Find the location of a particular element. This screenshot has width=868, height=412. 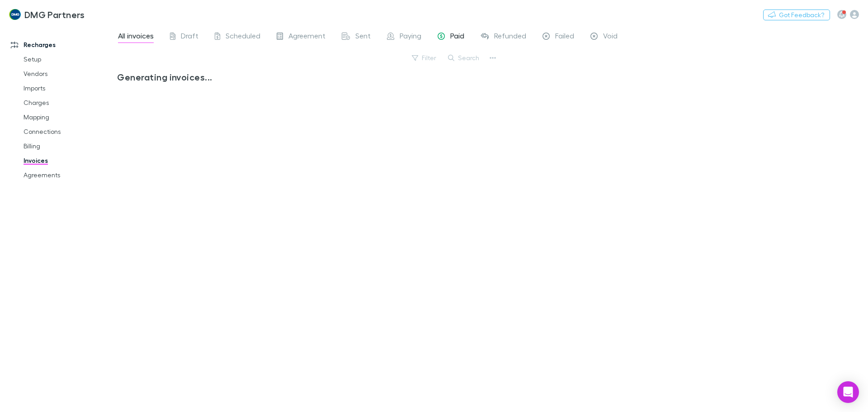

a: Charges is located at coordinates (69, 103).